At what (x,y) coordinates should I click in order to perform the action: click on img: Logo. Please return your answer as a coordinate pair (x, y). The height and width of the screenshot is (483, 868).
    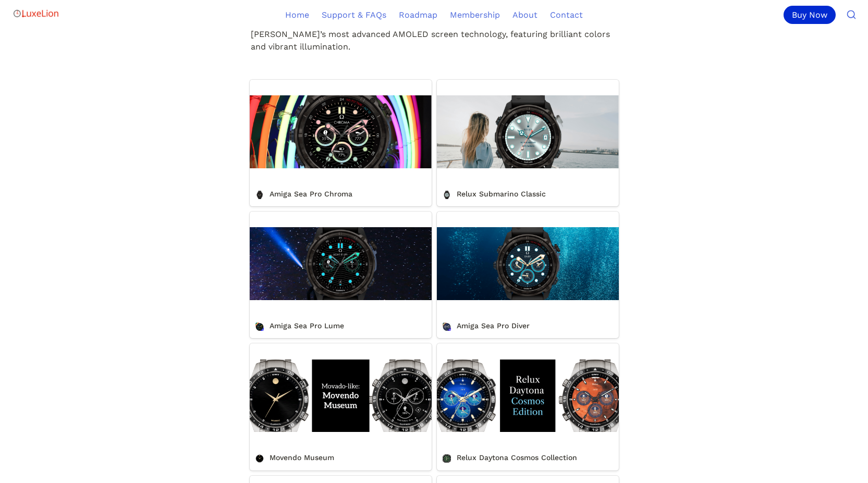
    Looking at the image, I should click on (36, 14).